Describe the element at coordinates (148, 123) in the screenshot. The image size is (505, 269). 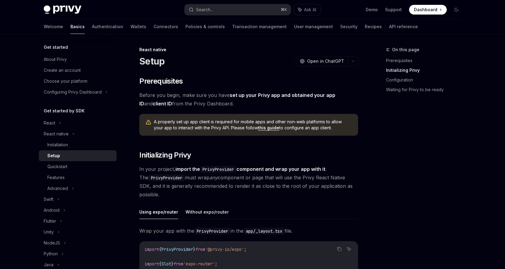
I see `svg: Warning` at that location.